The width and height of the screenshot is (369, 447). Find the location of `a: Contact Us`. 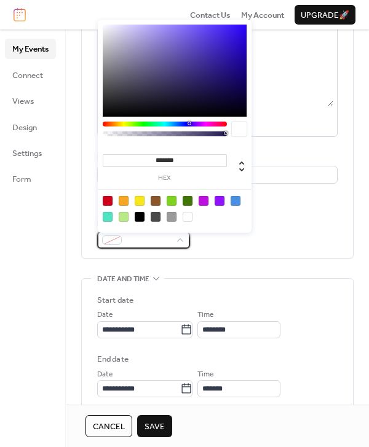

a: Contact Us is located at coordinates (210, 15).